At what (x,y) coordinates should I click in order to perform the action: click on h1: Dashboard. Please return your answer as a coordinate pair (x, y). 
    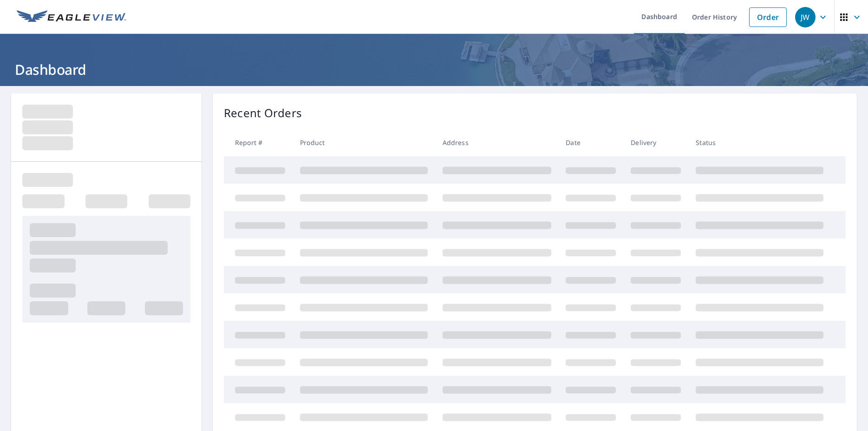
    Looking at the image, I should click on (434, 69).